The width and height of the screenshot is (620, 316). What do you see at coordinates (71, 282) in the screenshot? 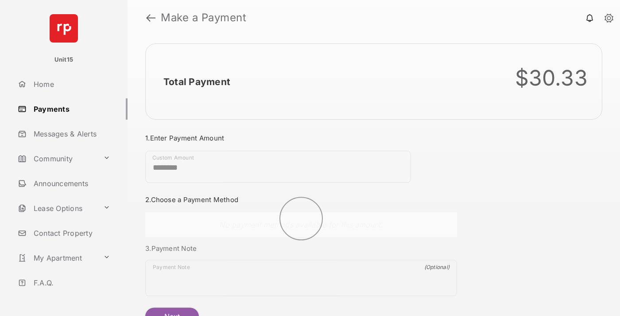
I see `a: F.A.Q.` at bounding box center [71, 282].